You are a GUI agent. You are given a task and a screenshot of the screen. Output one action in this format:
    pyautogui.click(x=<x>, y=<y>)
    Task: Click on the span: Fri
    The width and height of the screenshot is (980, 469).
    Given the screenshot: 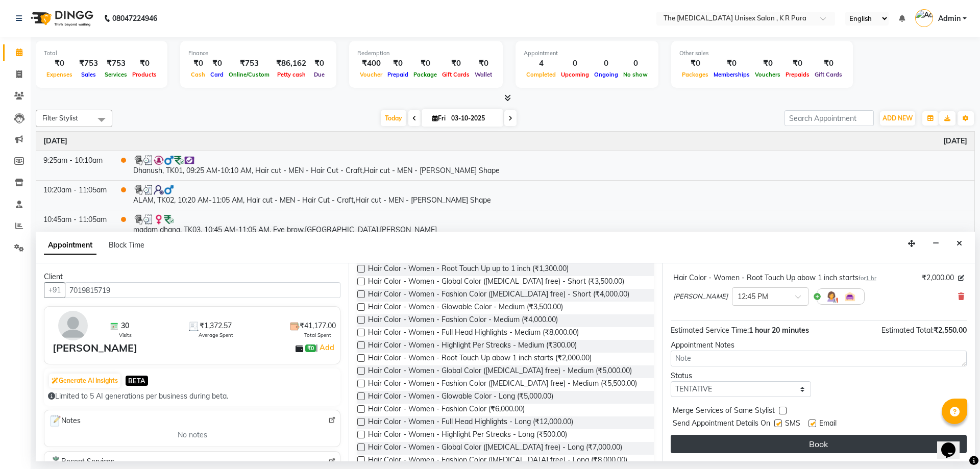 What is the action you would take?
    pyautogui.click(x=439, y=118)
    